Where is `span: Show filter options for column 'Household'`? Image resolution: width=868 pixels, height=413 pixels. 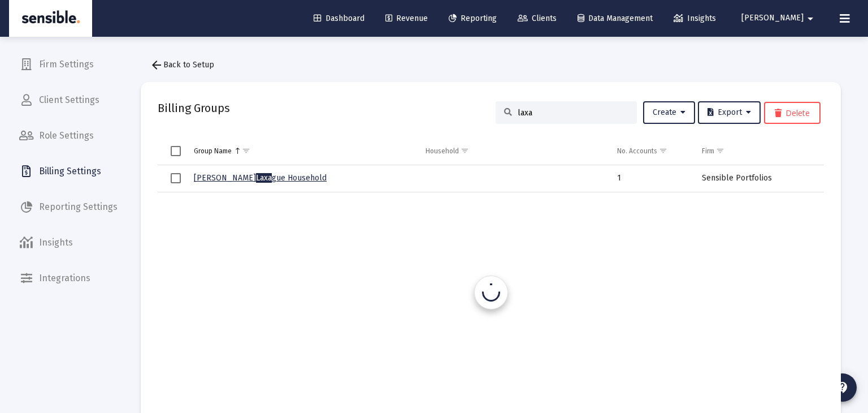 span: Show filter options for column 'Household' is located at coordinates (465, 150).